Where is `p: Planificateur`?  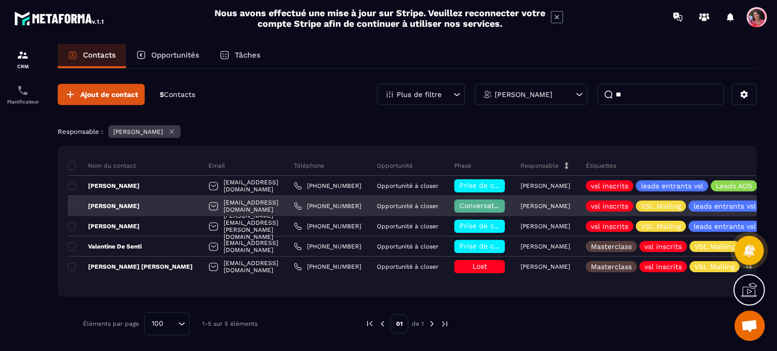
p: Planificateur is located at coordinates (23, 102).